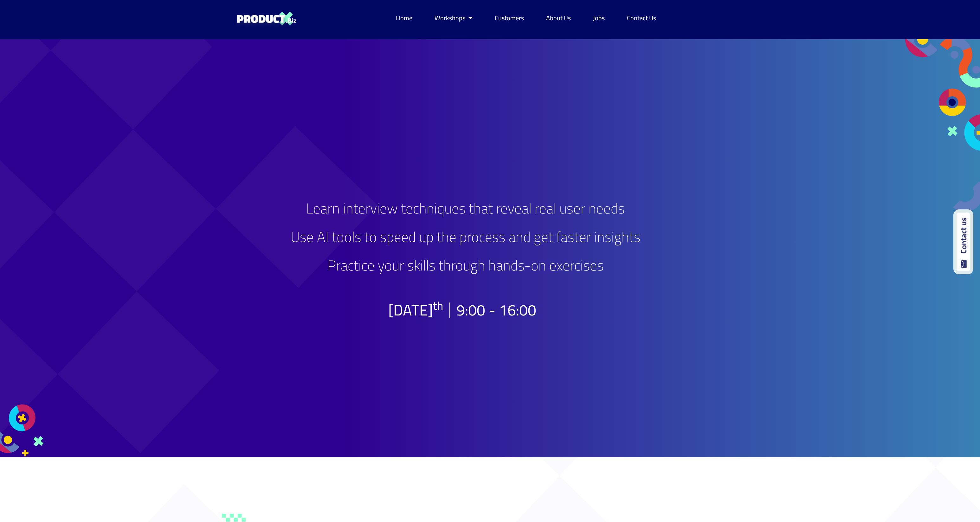 The width and height of the screenshot is (980, 522). Describe the element at coordinates (438, 305) in the screenshot. I see `sup: th` at that location.